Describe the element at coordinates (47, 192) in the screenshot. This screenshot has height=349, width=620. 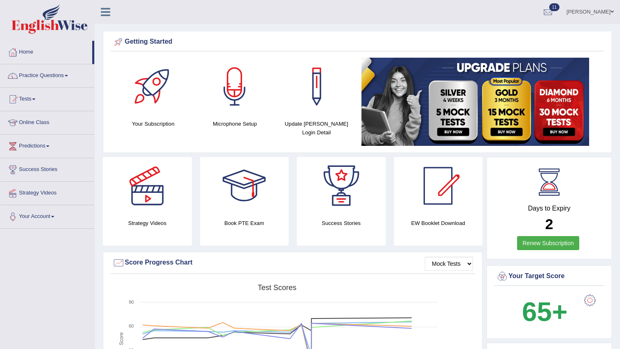
I see `a: Strategy Videos` at that location.